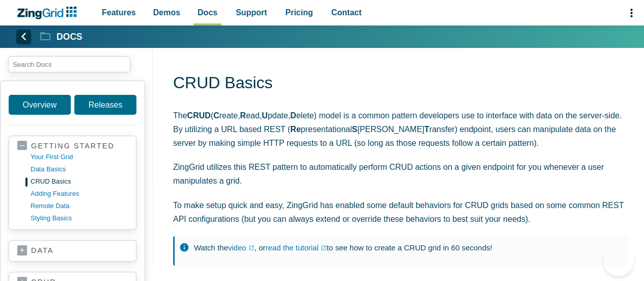 The height and width of the screenshot is (281, 644). I want to click on strong: C, so click(217, 115).